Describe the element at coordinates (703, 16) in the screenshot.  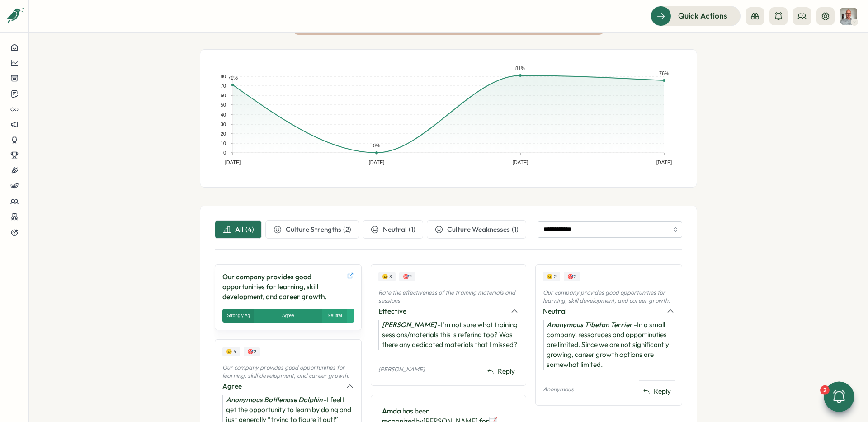
I see `span: Quick Actions` at that location.